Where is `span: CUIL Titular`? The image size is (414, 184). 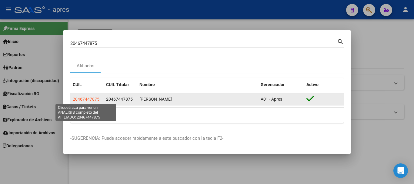 span: CUIL Titular is located at coordinates (117, 84).